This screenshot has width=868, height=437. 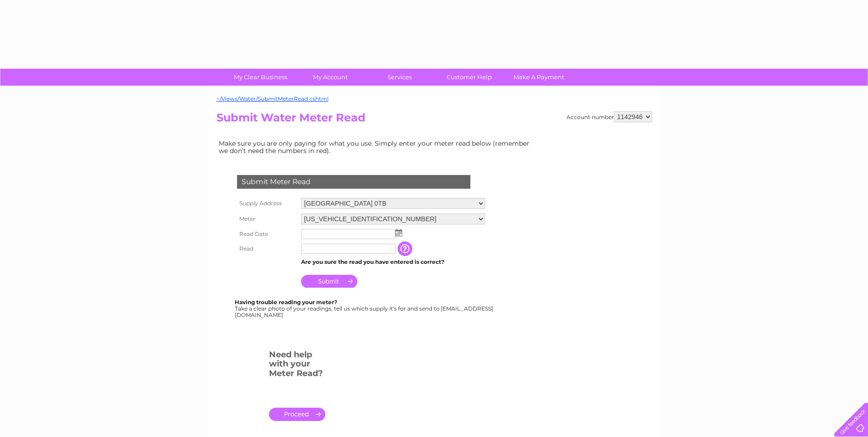 I want to click on th: Meter, so click(x=267, y=219).